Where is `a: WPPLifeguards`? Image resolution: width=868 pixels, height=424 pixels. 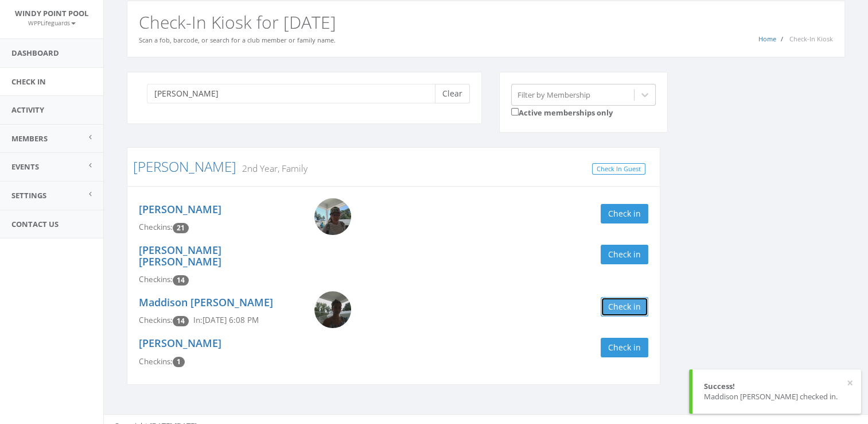 a: WPPLifeguards is located at coordinates (52, 23).